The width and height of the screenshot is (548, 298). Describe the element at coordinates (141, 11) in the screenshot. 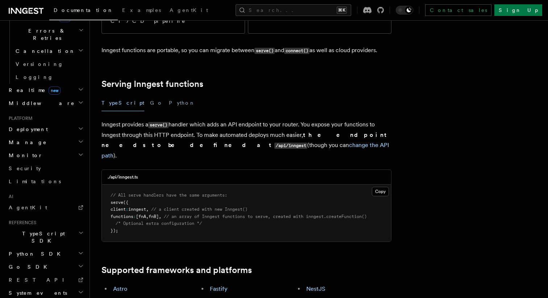

I see `a: Examples` at that location.